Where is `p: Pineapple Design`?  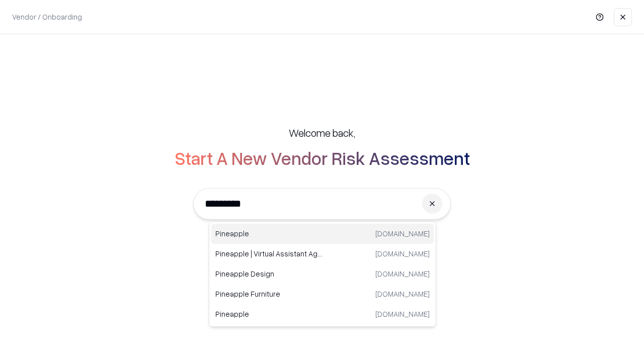 p: Pineapple Design is located at coordinates (268, 273).